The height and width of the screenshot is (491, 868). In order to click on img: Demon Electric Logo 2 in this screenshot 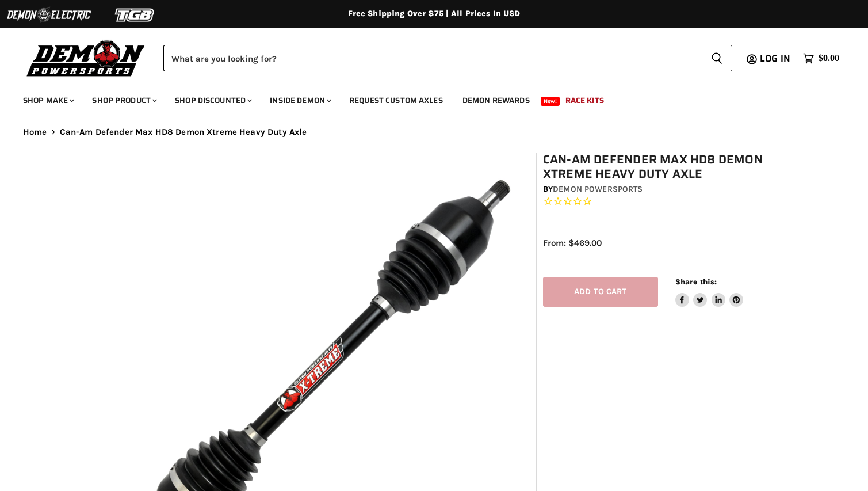, I will do `click(49, 15)`.